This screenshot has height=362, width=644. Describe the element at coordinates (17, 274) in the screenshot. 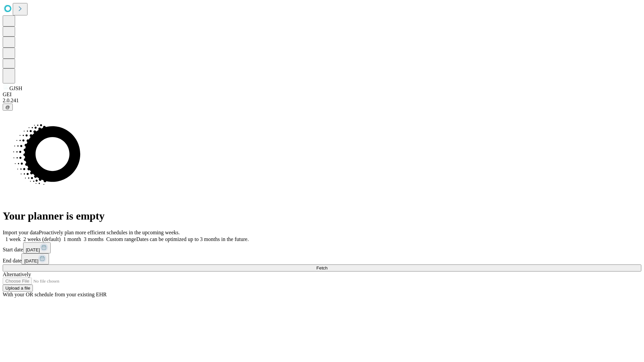

I see `span: Alternatively` at that location.